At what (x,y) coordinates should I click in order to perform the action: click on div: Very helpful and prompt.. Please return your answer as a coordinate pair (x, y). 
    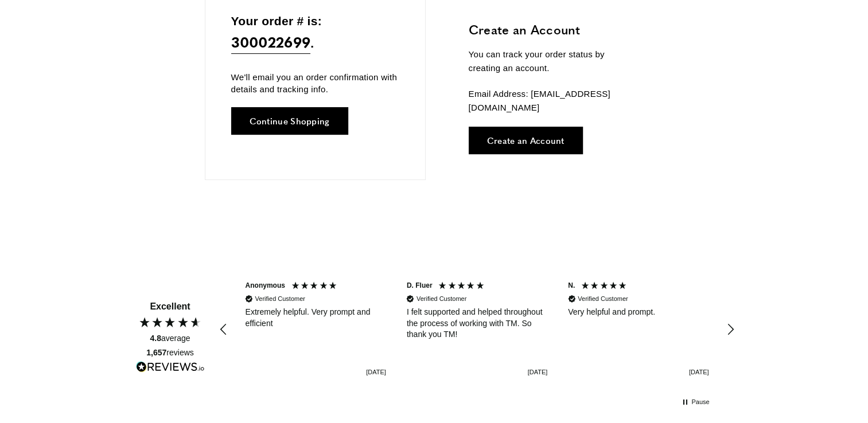
    Looking at the image, I should click on (638, 312).